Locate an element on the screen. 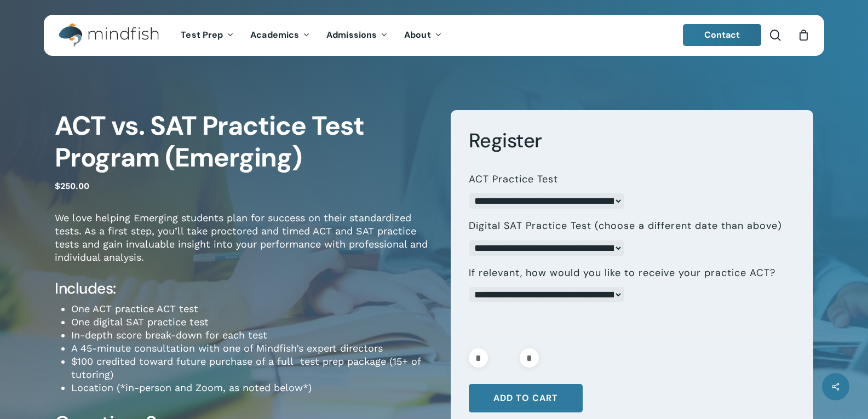 Image resolution: width=868 pixels, height=419 pixels. p: We love helping Emerging students plan for success on their standardized tests. As a first step, ... is located at coordinates (244, 245).